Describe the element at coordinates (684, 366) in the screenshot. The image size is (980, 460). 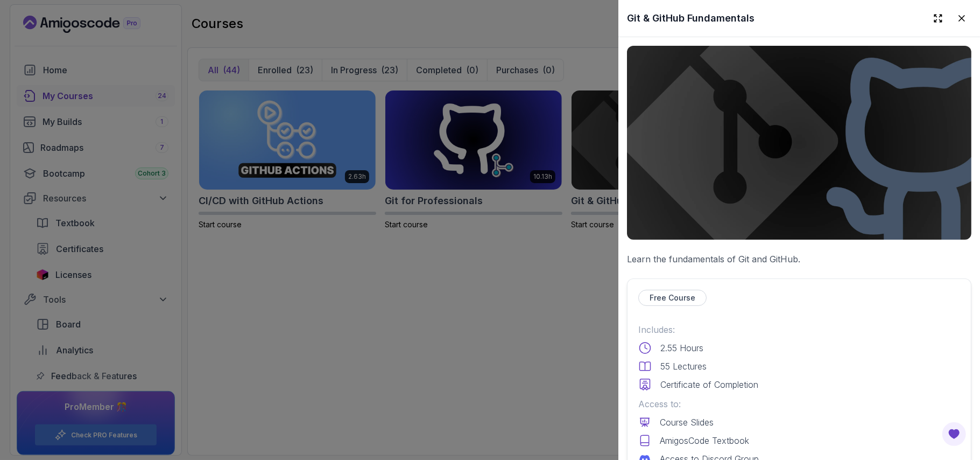
I see `p: 55 Lectures` at that location.